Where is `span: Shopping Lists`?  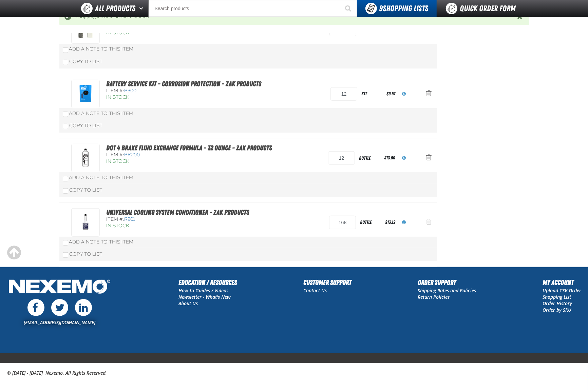
span: Shopping Lists is located at coordinates (404, 8).